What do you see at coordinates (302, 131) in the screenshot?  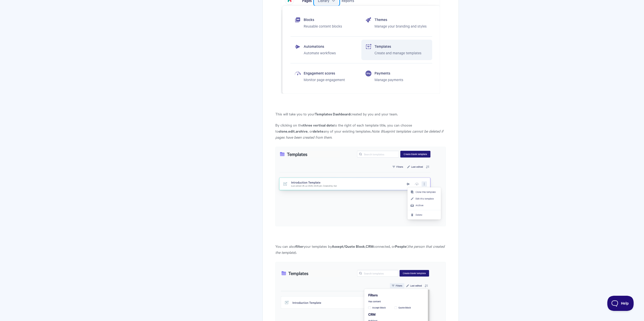 I see `strong: archive` at bounding box center [302, 131].